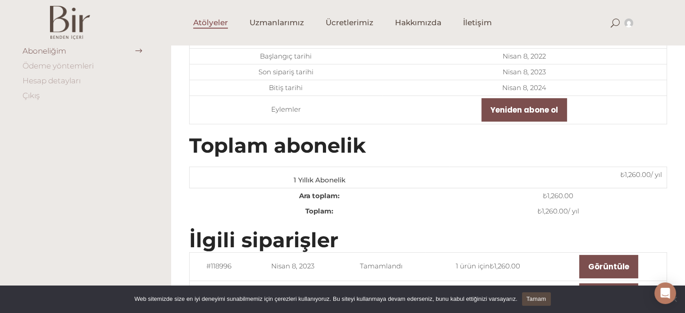 The image size is (685, 313). Describe the element at coordinates (293, 266) in the screenshot. I see `time: 1680929224` at that location.